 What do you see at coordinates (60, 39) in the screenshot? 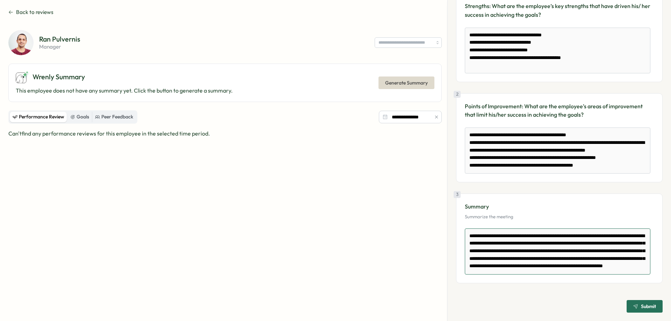
I see `p: Ran Pulvernis` at bounding box center [60, 39].